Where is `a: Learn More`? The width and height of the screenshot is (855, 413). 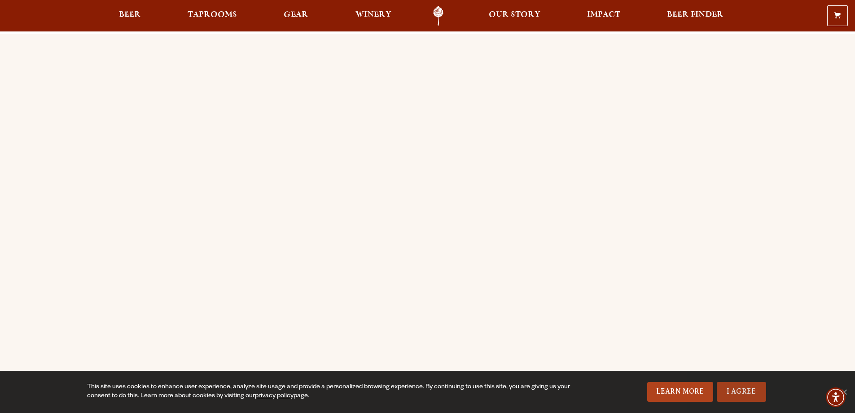
a: Learn More is located at coordinates (680, 392).